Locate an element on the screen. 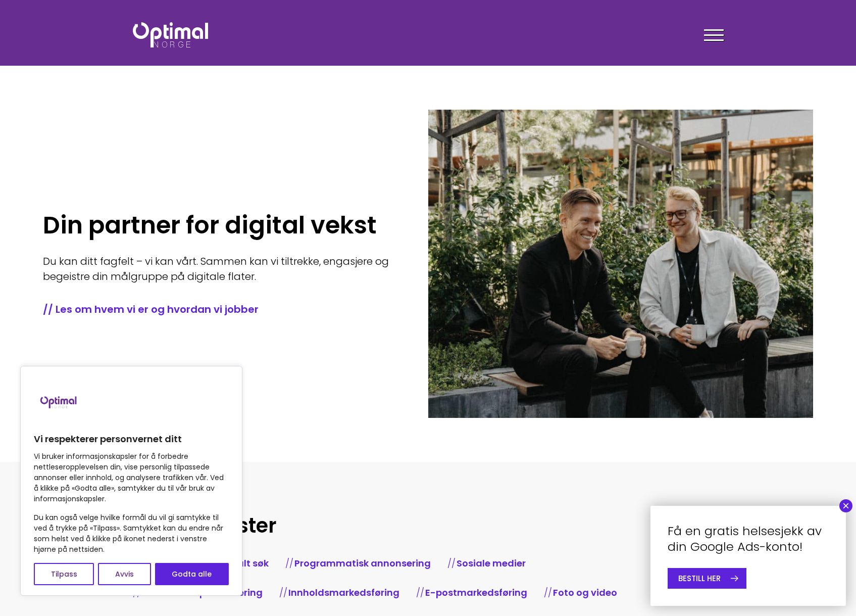 The height and width of the screenshot is (616, 856). a: Programmatisk annonsering is located at coordinates (363, 563).